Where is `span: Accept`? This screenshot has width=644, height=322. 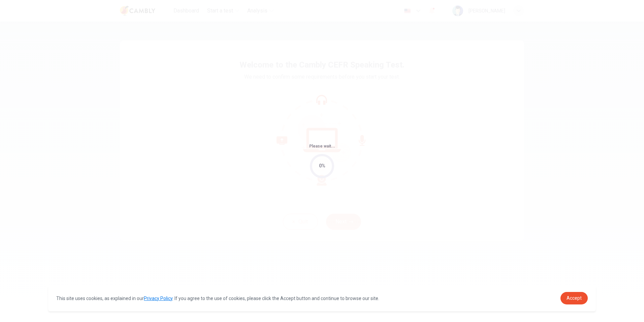
span: Accept is located at coordinates (574, 298).